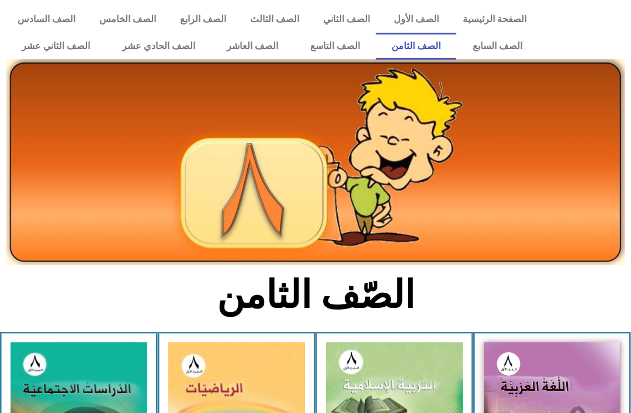  I want to click on a: الصف السادس, so click(47, 19).